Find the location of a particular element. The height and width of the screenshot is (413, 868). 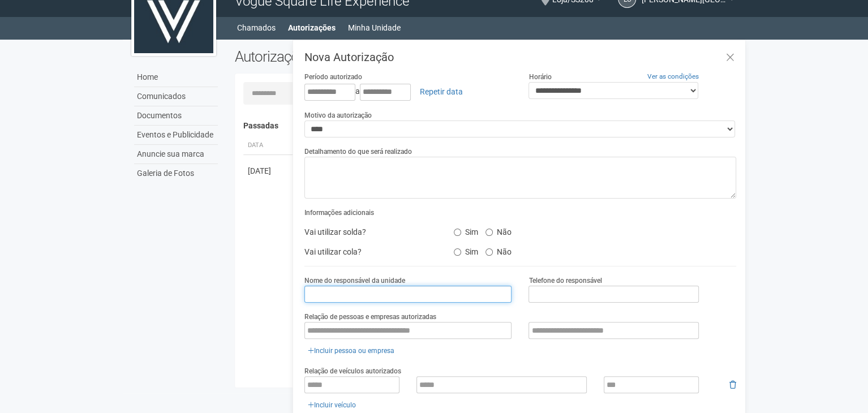

th: Data is located at coordinates (269, 145).